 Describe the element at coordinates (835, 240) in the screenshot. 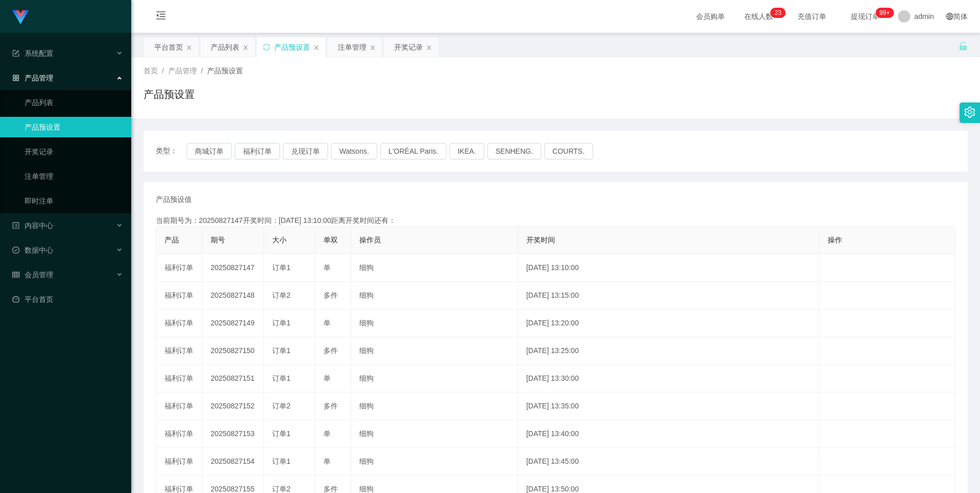

I see `span: 操作` at that location.